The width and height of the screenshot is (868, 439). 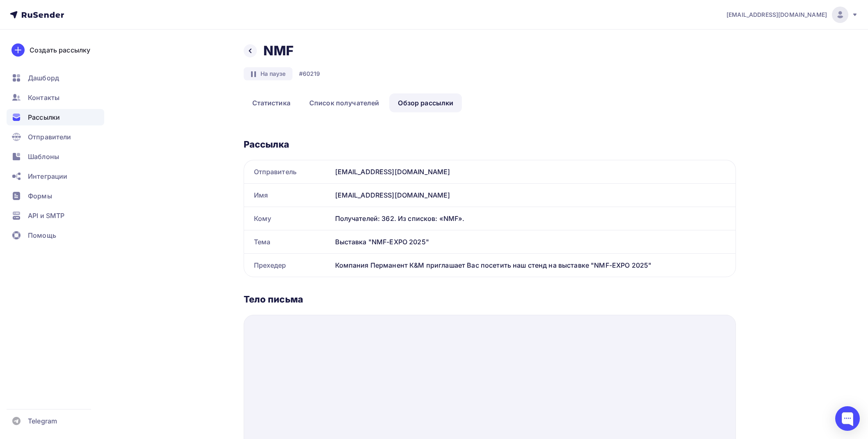 What do you see at coordinates (48, 176) in the screenshot?
I see `span: Интеграции` at bounding box center [48, 176].